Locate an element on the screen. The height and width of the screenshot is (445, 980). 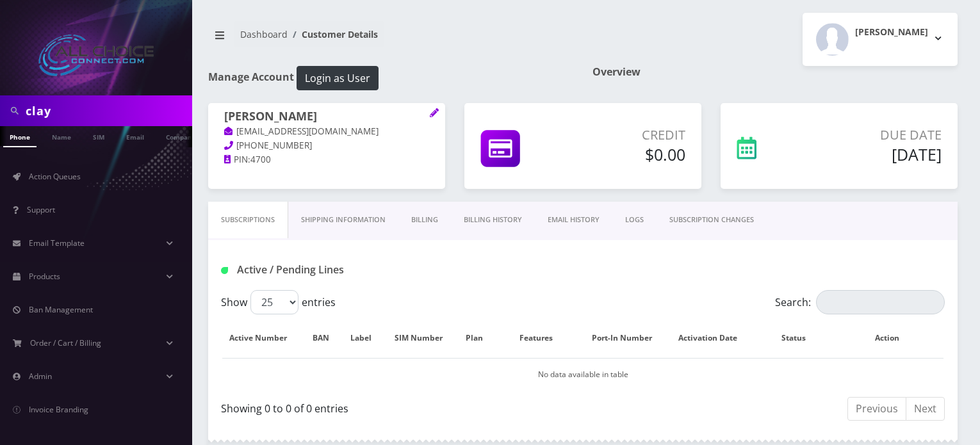
button: Login as User is located at coordinates (338, 78).